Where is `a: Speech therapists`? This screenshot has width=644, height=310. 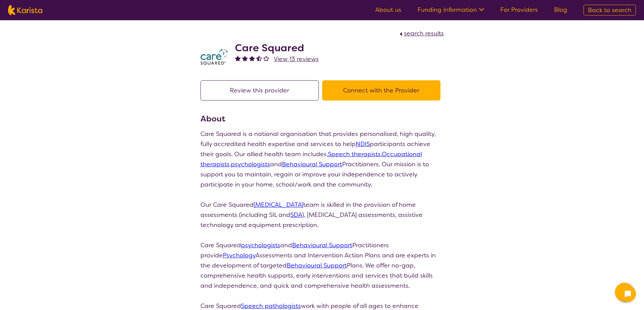 a: Speech therapists is located at coordinates (354, 154).